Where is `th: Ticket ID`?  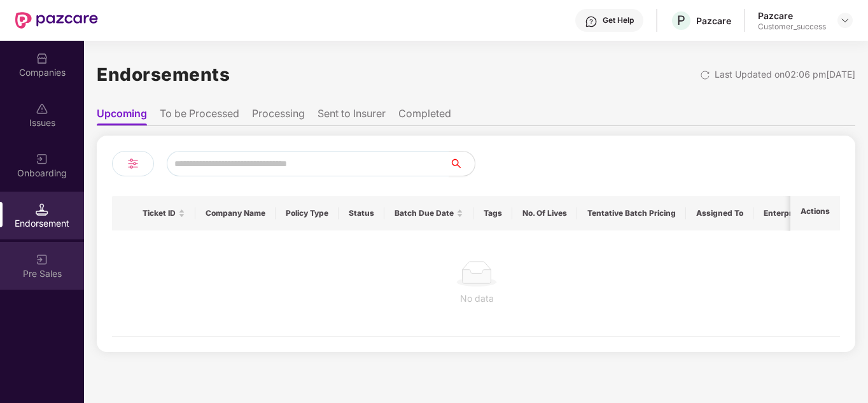 th: Ticket ID is located at coordinates (163, 213).